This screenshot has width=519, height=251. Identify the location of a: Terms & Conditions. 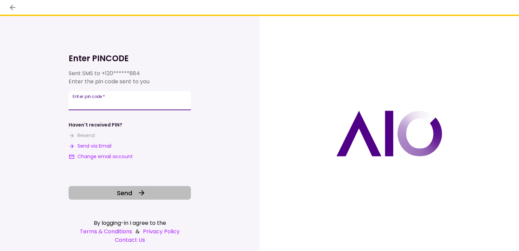
(106, 231).